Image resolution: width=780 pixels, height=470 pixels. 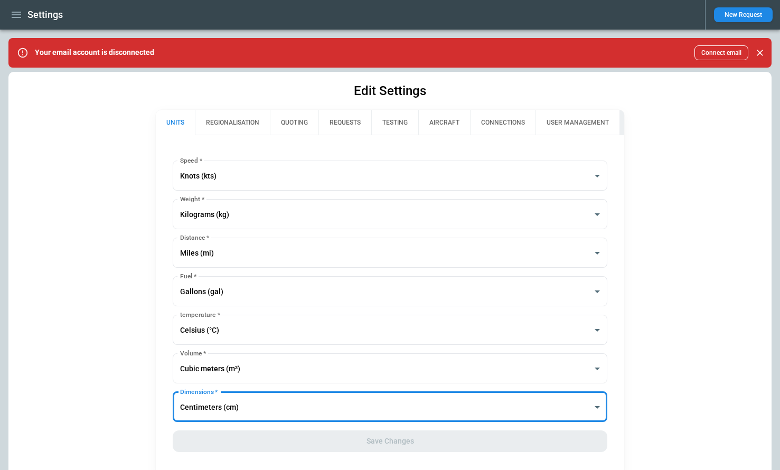 I want to click on label: Weight, so click(x=192, y=199).